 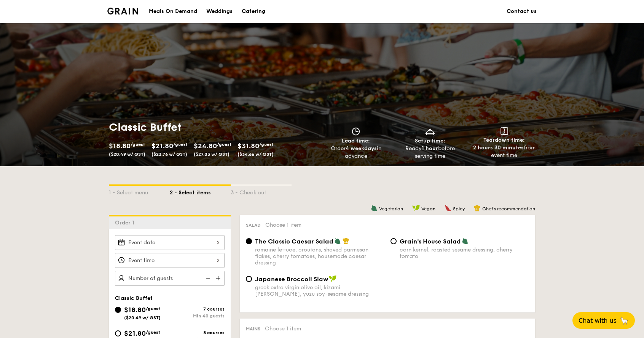 What do you see at coordinates (118, 333) in the screenshot?
I see `input: $21.80/guest($23.76 w/ GST)8 coursesMin 30 guests` at bounding box center [118, 333].